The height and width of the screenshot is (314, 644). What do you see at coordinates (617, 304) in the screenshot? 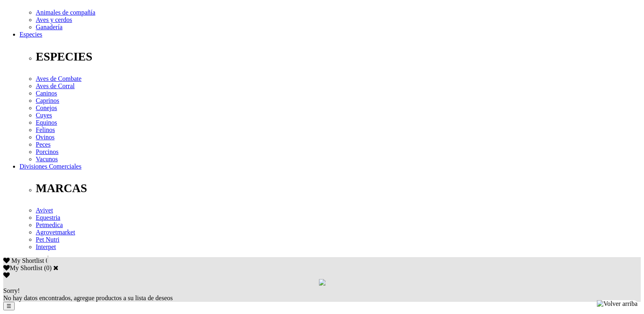
I see `img: Volver arriba` at bounding box center [617, 304].